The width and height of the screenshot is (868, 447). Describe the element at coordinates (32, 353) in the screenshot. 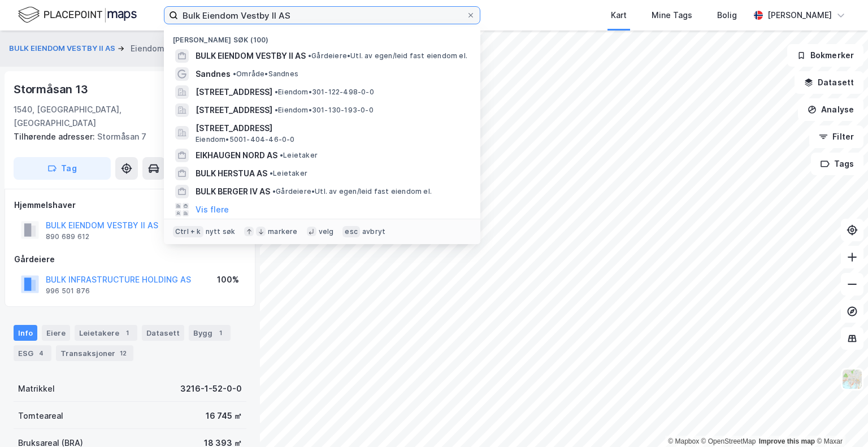

I see `div: ESG` at that location.